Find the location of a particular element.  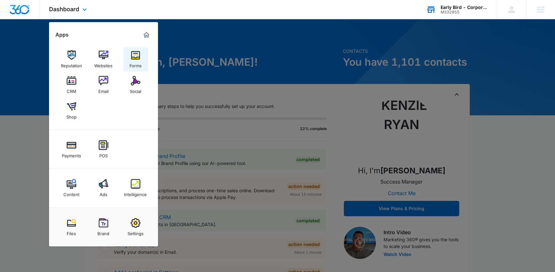

div: Websites is located at coordinates (103, 64).